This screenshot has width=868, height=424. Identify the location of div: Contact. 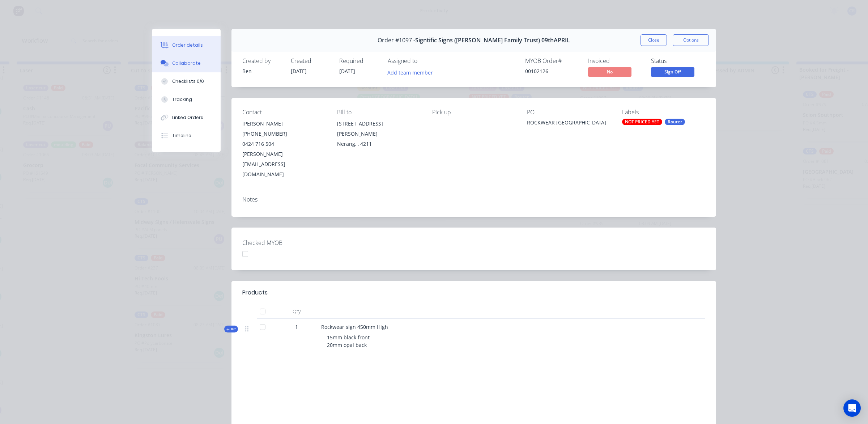
(284, 112).